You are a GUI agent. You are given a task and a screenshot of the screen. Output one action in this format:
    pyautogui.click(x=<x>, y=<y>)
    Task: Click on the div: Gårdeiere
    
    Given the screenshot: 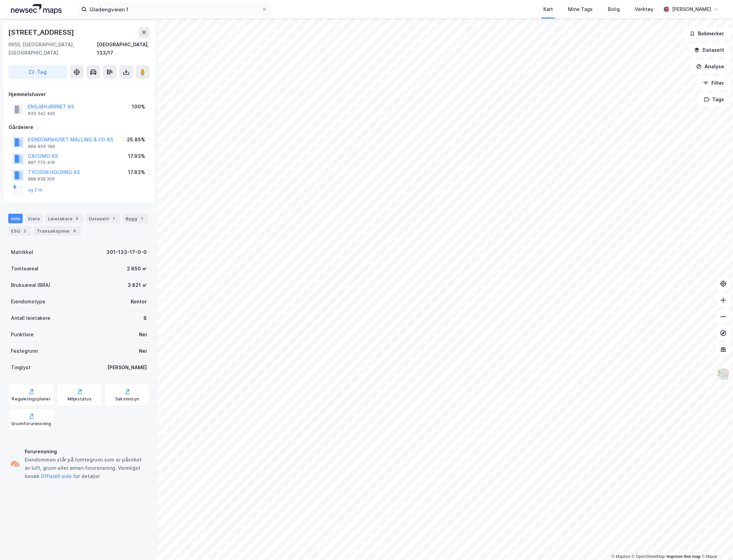 What is the action you would take?
    pyautogui.click(x=79, y=127)
    